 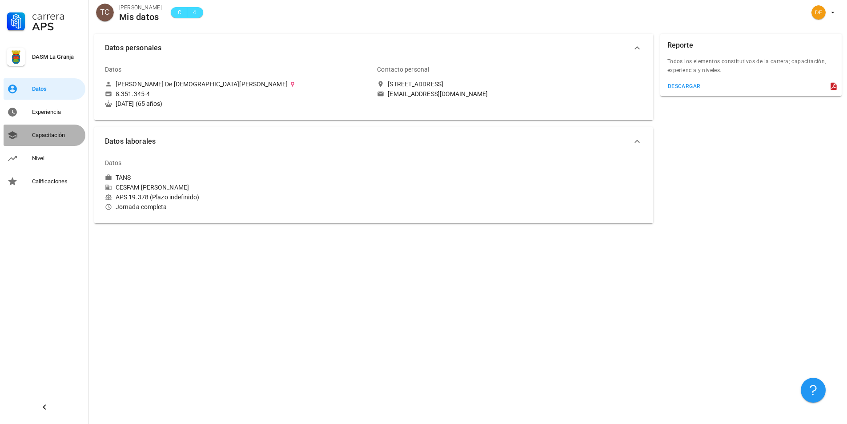 I want to click on span: 4, so click(x=194, y=12).